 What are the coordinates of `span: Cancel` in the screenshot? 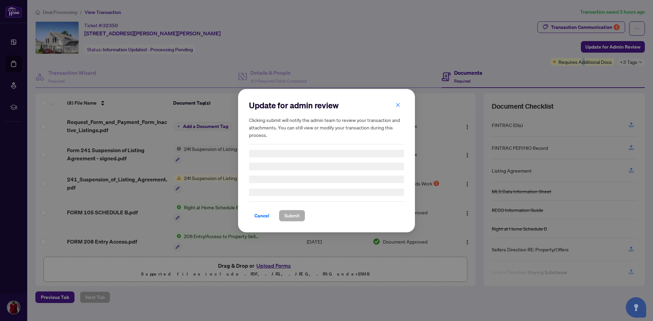 It's located at (262, 216).